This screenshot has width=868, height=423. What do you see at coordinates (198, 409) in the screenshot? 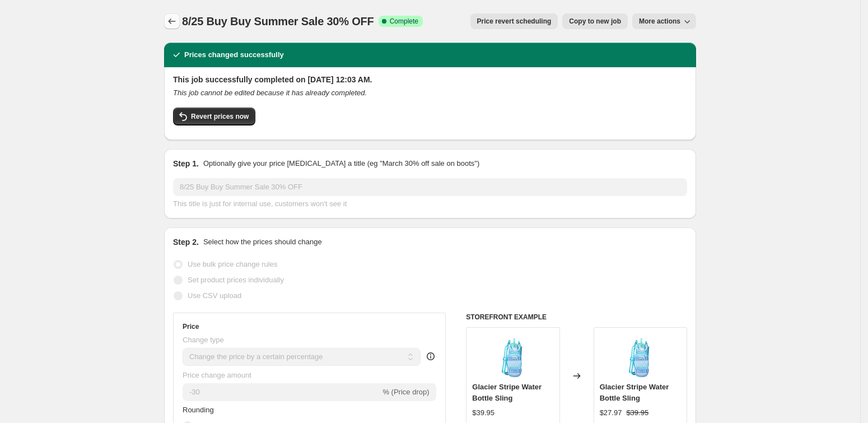
I see `span: Rounding` at bounding box center [198, 409].